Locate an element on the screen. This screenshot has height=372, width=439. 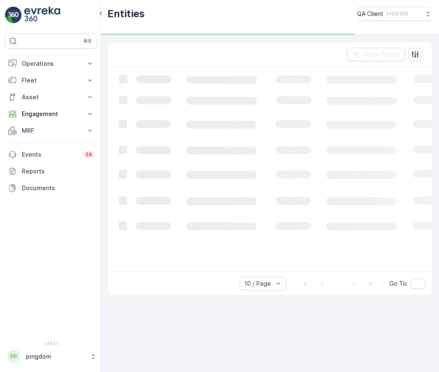
a: Reports is located at coordinates (51, 171).